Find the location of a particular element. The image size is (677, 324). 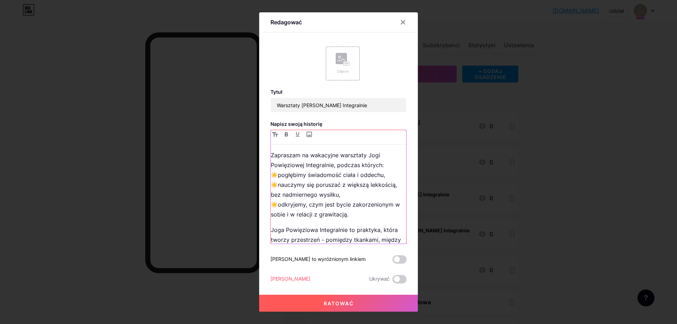

font: Napisz swoją historię is located at coordinates (296, 124).